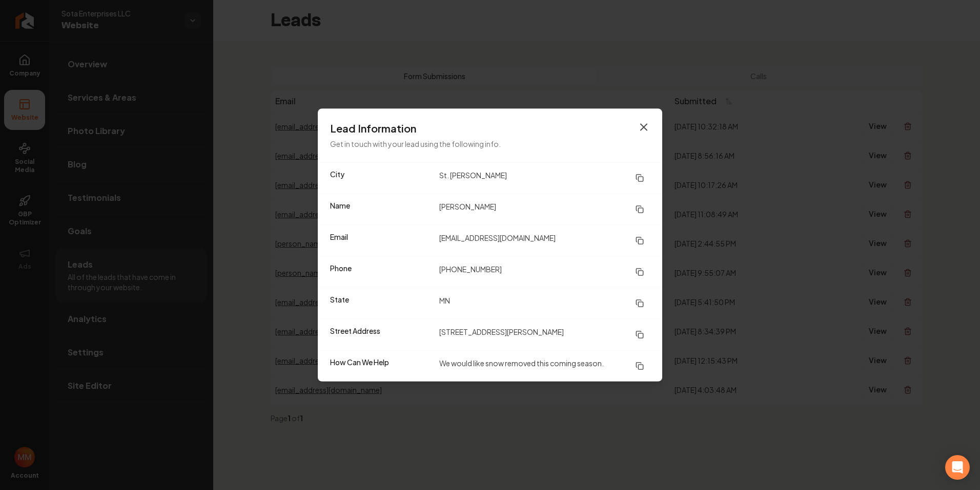  I want to click on h3: Lead Information, so click(490, 128).